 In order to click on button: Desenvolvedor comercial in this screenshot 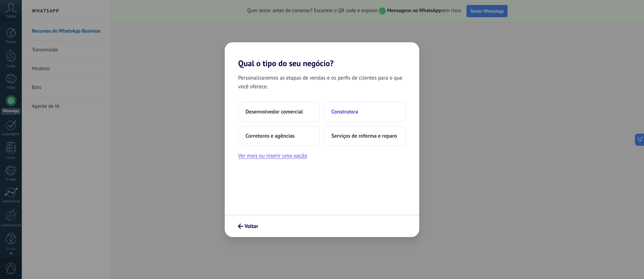, I will do `click(279, 112)`.